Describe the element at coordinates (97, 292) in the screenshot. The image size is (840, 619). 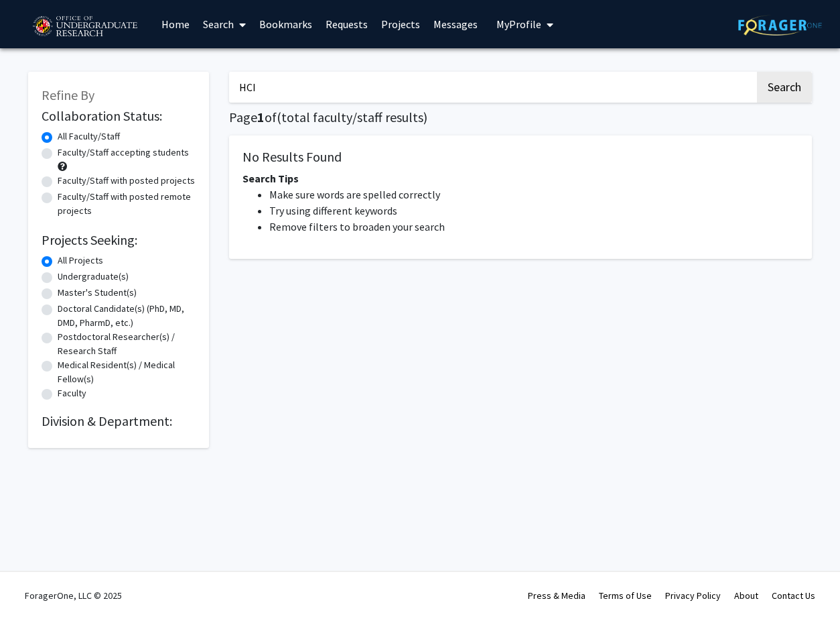
I see `label: Master's Student(s)` at that location.